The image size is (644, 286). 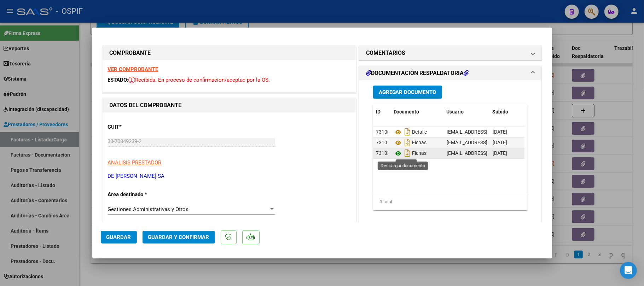 What do you see at coordinates (383, 132) in the screenshot?
I see `span: 73100` at bounding box center [383, 132].